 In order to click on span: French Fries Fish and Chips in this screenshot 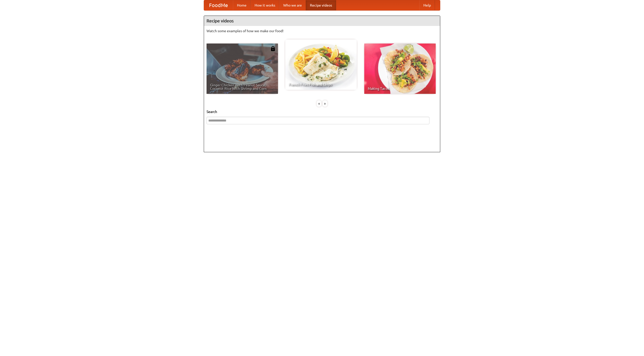, I will do `click(321, 84)`.